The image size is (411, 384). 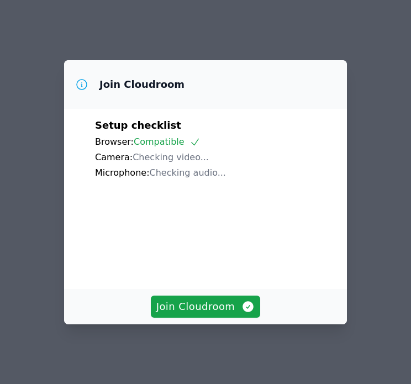 What do you see at coordinates (114, 141) in the screenshot?
I see `span: Browser:` at bounding box center [114, 141].